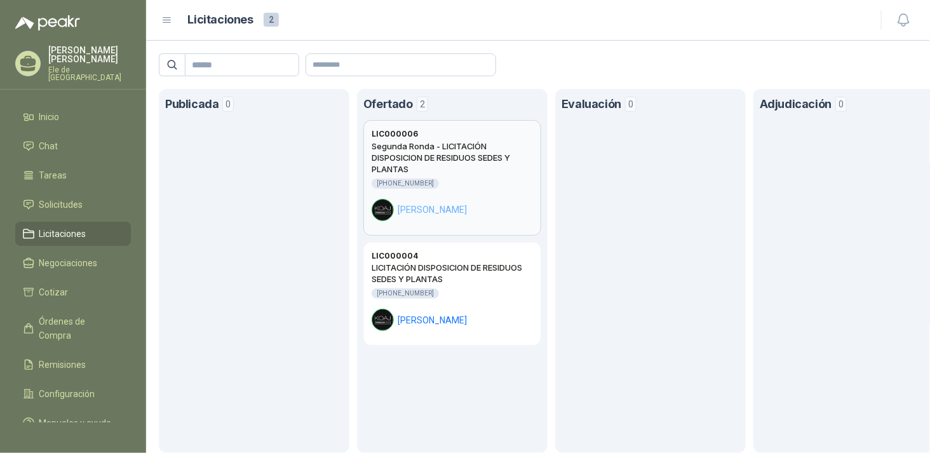 Image resolution: width=930 pixels, height=453 pixels. What do you see at coordinates (73, 234) in the screenshot?
I see `a: Licitaciones` at bounding box center [73, 234].